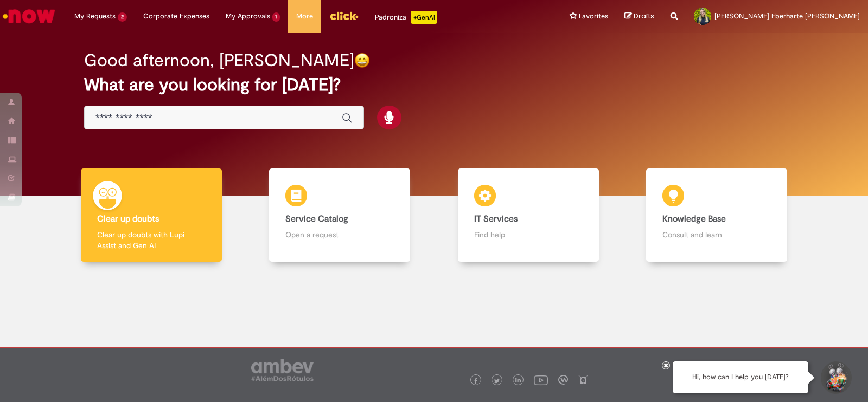 The height and width of the screenshot is (402, 868). I want to click on img: ServiceNow, so click(29, 16).